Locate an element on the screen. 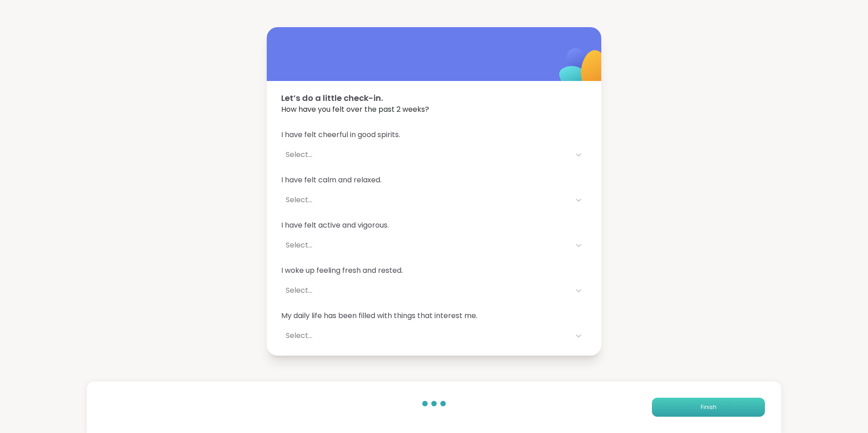 This screenshot has width=868, height=433. span: Let’s do a little check-in. is located at coordinates (434, 98).